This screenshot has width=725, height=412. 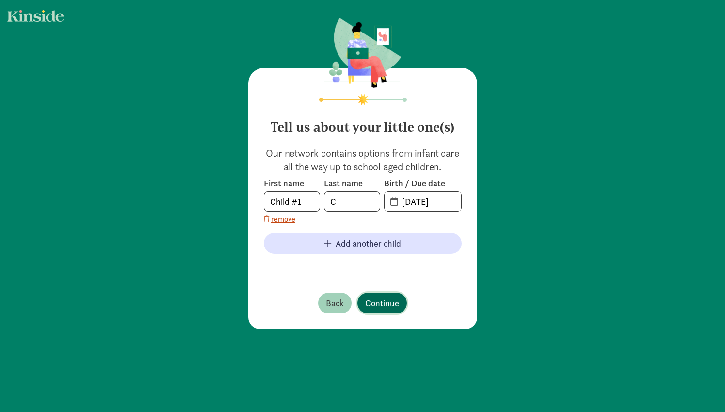 I want to click on button: Add another child, so click(x=363, y=243).